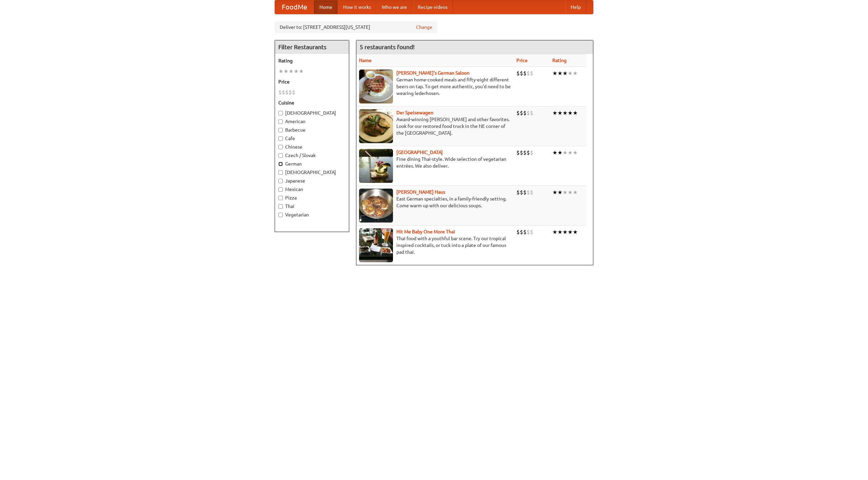  I want to click on b: Hit Me Baby One More Thai, so click(425, 231).